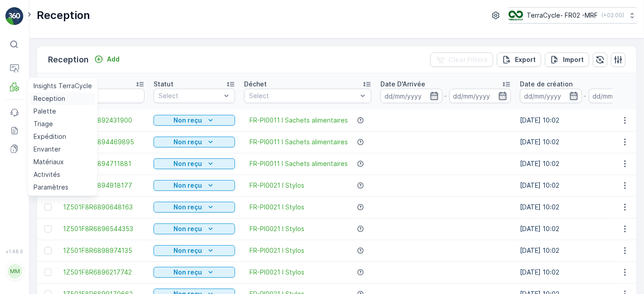  Describe the element at coordinates (572, 16) in the screenshot. I see `button: TerraCycle- FR02 -MRF(+02:00)` at that location.